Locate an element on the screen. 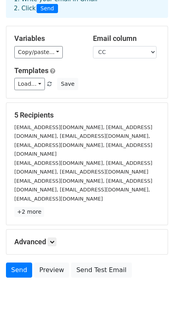  a: Load... is located at coordinates (29, 84).